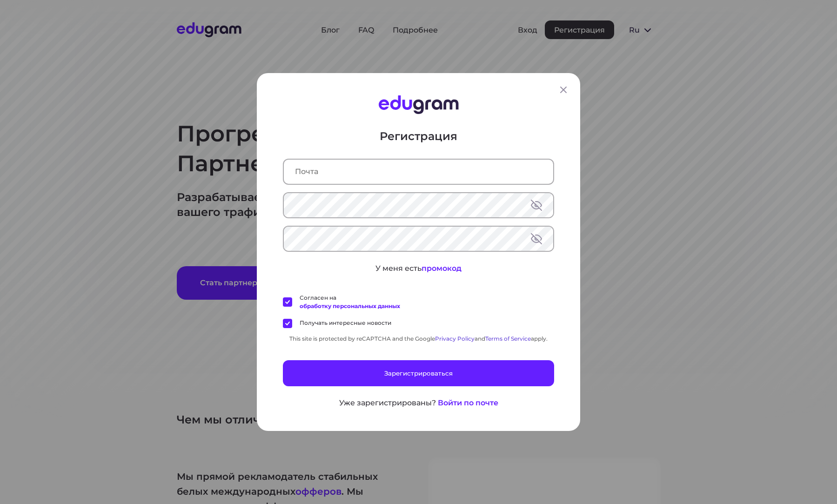 Image resolution: width=837 pixels, height=504 pixels. What do you see at coordinates (342, 302) in the screenshot?
I see `label: Согласен на` at bounding box center [342, 302].